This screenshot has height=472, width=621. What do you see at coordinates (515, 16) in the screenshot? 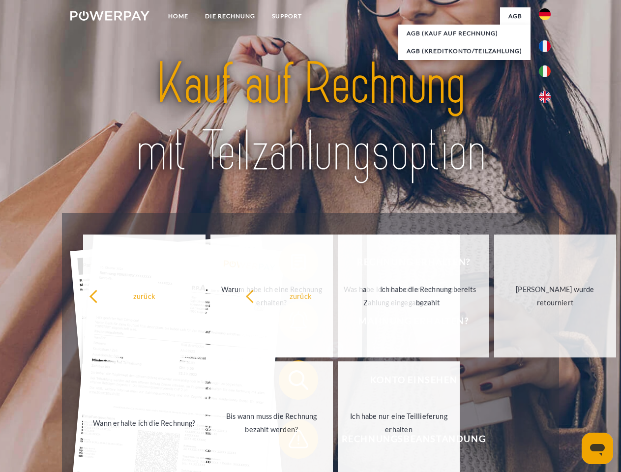
I see `a: agb` at bounding box center [515, 16].